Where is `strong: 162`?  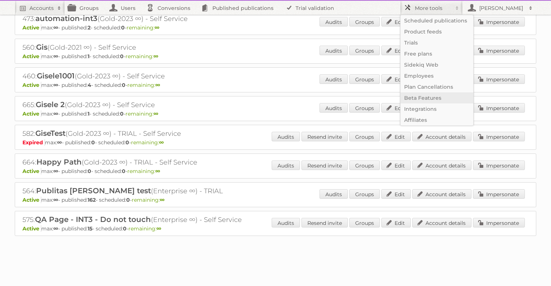
strong: 162 is located at coordinates (92, 200).